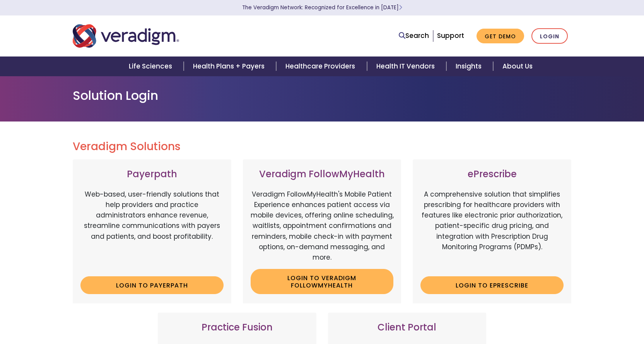 The height and width of the screenshot is (344, 644). Describe the element at coordinates (550, 36) in the screenshot. I see `a: Login` at that location.